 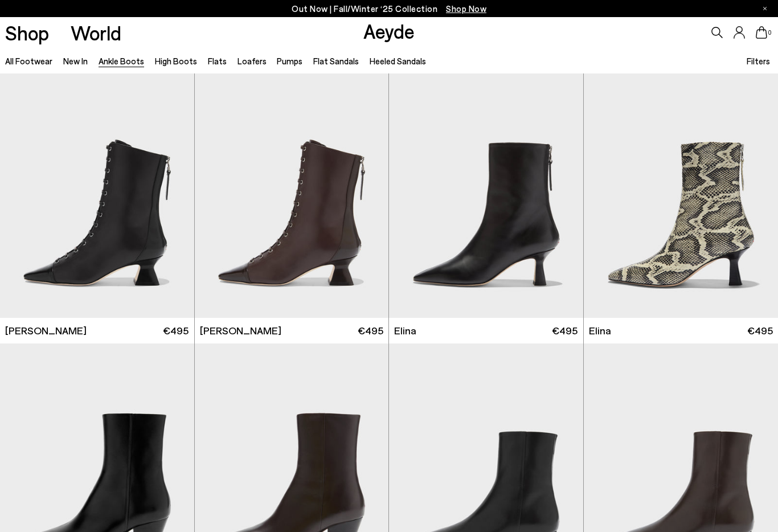 I want to click on img: Gwen Lace-Up Boots, so click(x=291, y=195).